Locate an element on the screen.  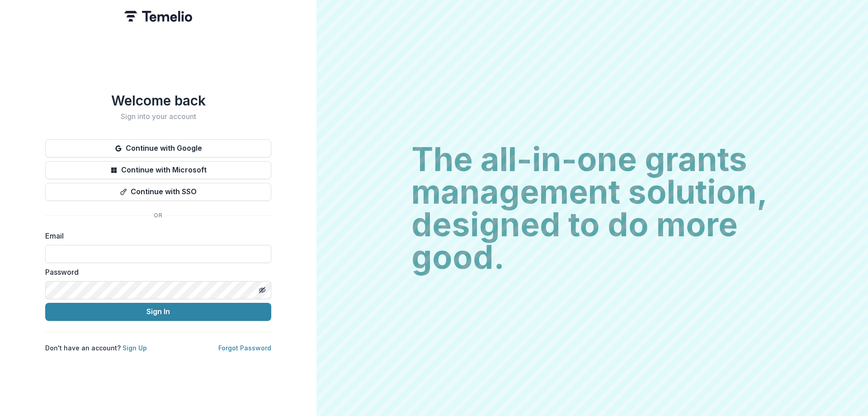
button: Toggle password visibility is located at coordinates (262, 290).